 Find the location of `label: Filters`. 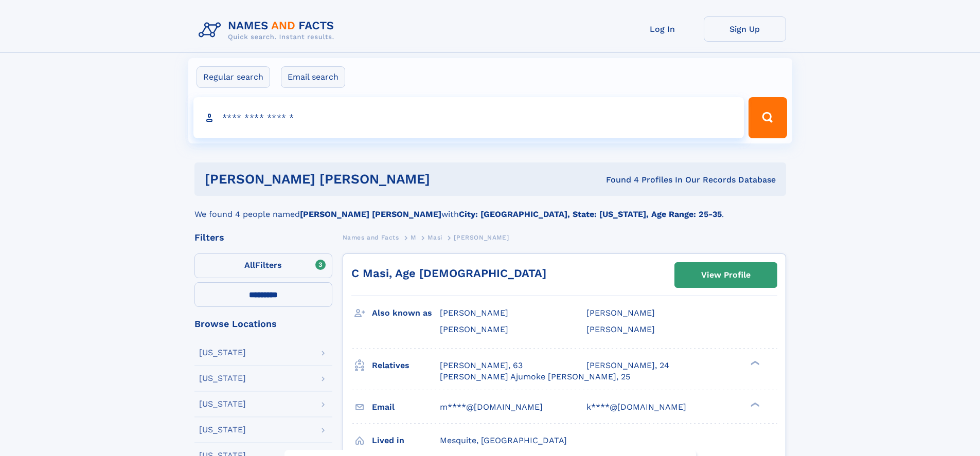

label: Filters is located at coordinates (263, 266).